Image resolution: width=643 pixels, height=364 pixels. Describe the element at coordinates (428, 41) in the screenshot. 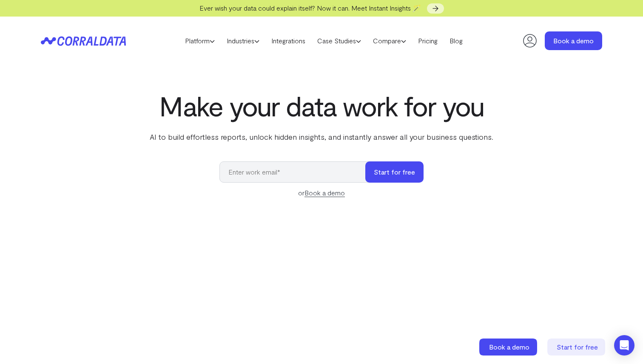

I see `a: Pricing` at that location.